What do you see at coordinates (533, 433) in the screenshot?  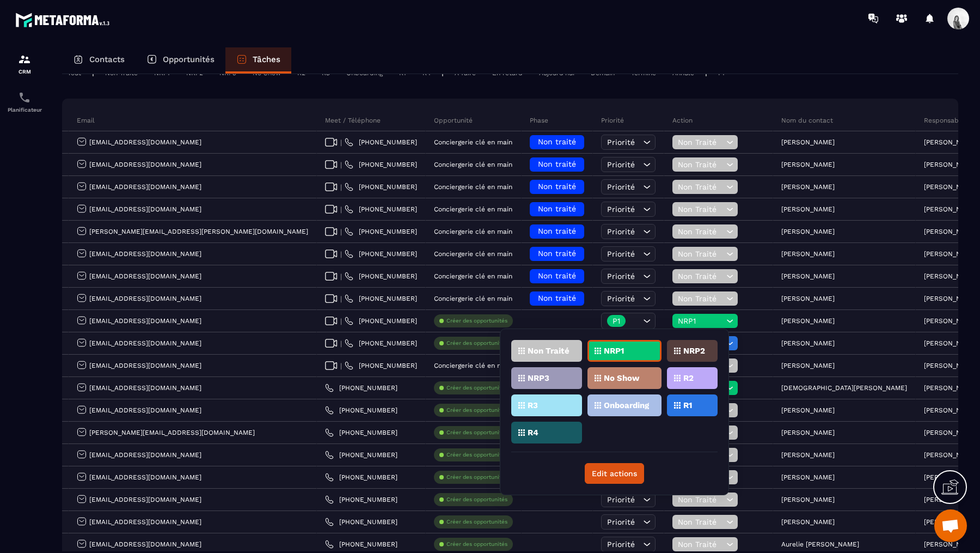 I see `p: R4` at bounding box center [533, 433].